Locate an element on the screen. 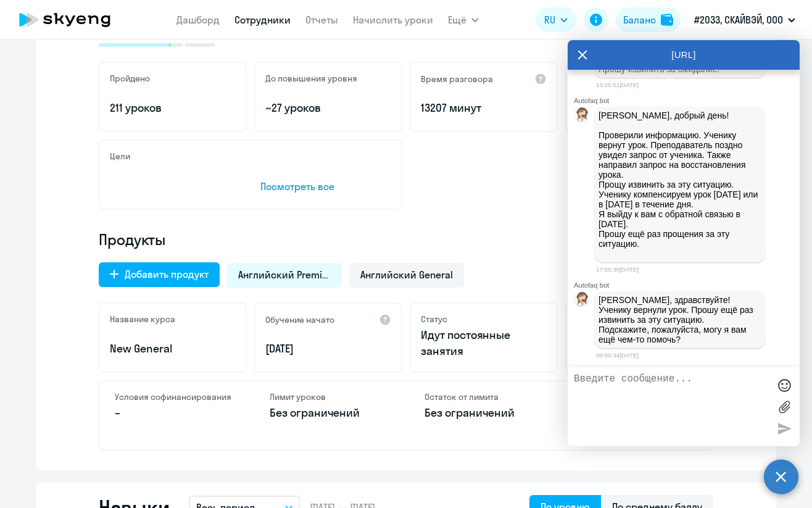  p: 13207 минут is located at coordinates (484, 108).